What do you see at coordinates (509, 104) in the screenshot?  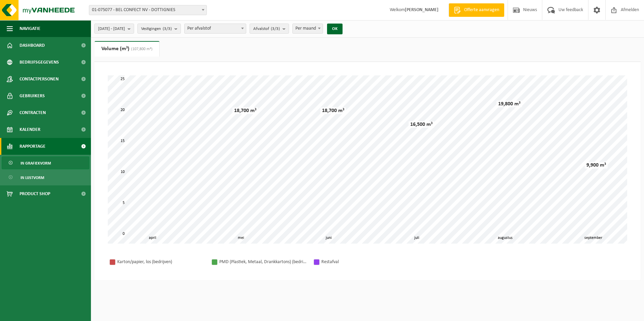 I see `div: 19,800 m³` at bounding box center [509, 104].